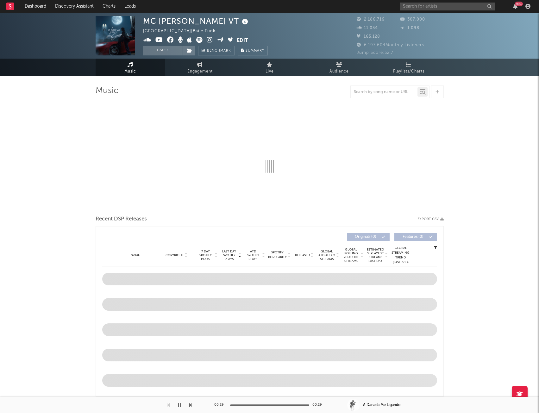  What do you see at coordinates (255, 51) in the screenshot?
I see `span: Summary` at bounding box center [255, 51].